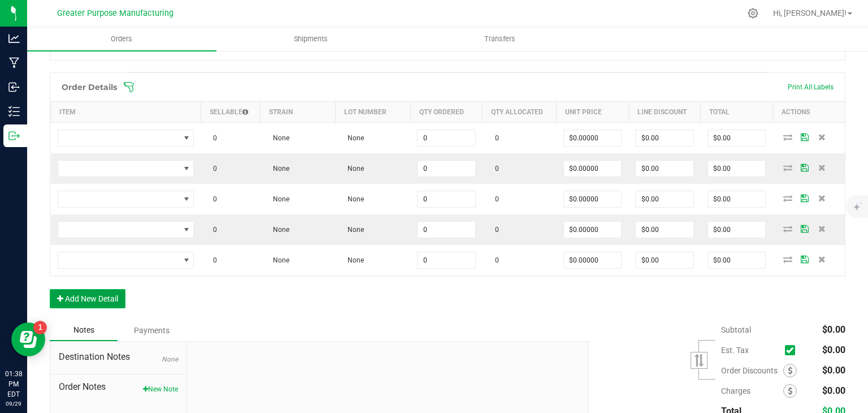  I want to click on p: 01:38 PM EDT, so click(14, 384).